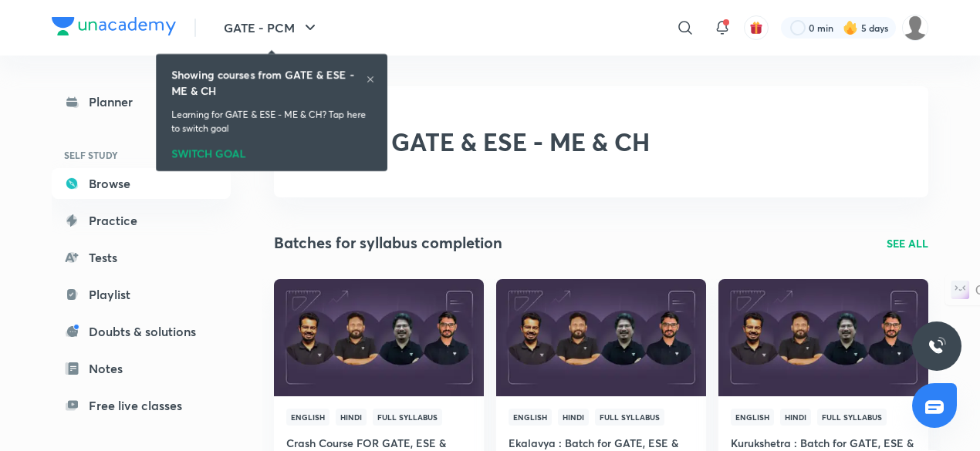 Image resolution: width=980 pixels, height=451 pixels. Describe the element at coordinates (756, 28) in the screenshot. I see `button: avatar` at that location.